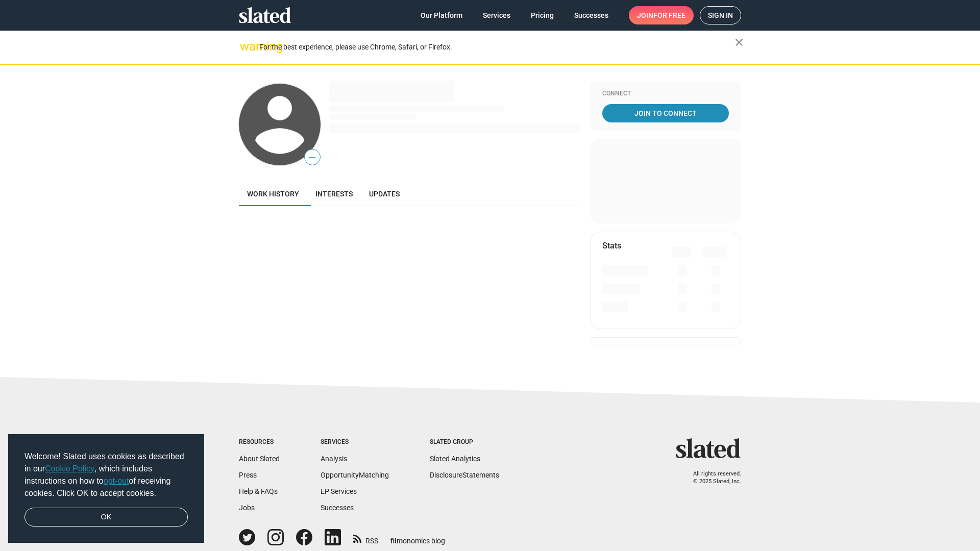  Describe the element at coordinates (273, 194) in the screenshot. I see `a: Work history` at that location.